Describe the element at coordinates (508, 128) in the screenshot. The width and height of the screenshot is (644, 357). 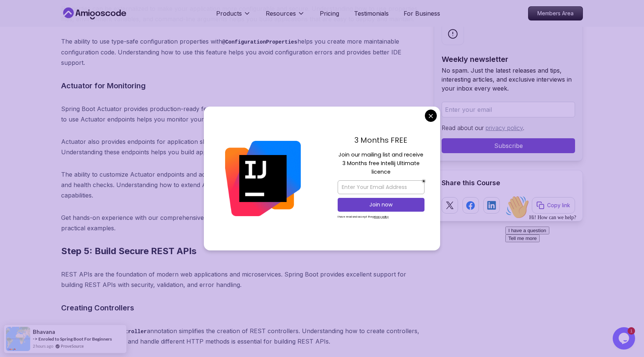
I see `p: Read about our .` at that location.